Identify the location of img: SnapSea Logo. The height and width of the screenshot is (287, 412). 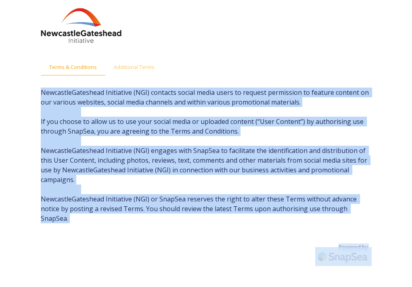
(344, 256).